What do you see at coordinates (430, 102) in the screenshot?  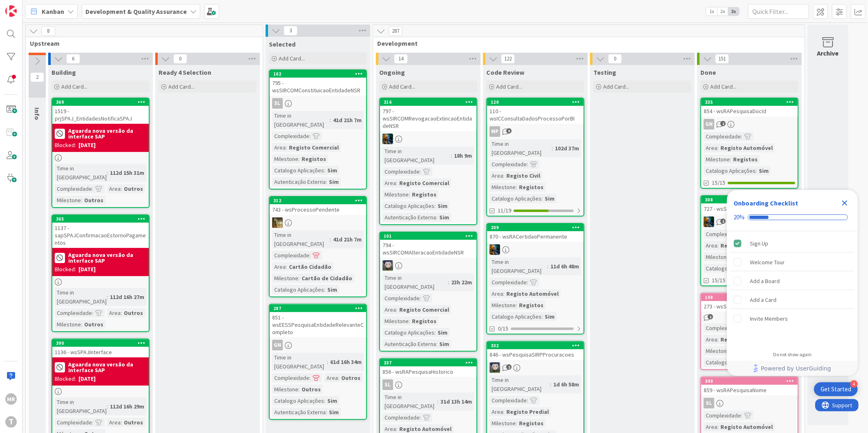 I see `div: 316` at bounding box center [430, 102].